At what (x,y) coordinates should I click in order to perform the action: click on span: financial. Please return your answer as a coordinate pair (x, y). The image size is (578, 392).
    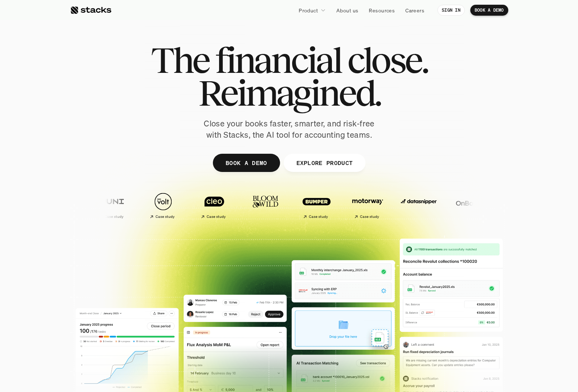
    Looking at the image, I should click on (278, 60).